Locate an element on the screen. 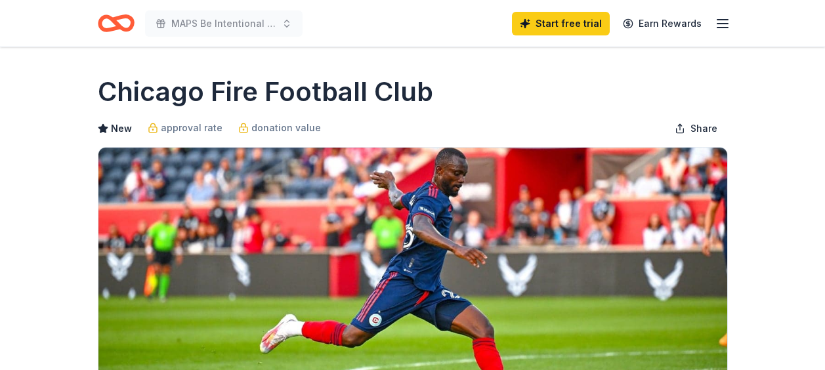 This screenshot has height=370, width=825. a: Earn Rewards is located at coordinates (662, 24).